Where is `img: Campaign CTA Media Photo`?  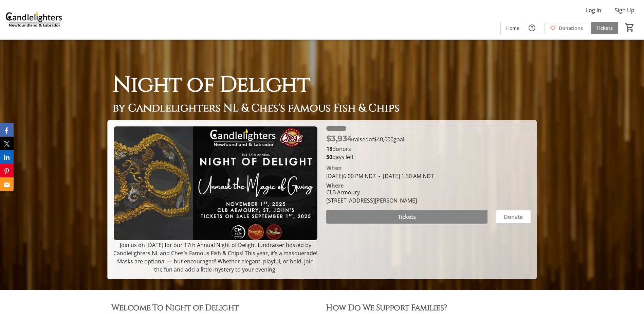
img: Campaign CTA Media Photo is located at coordinates (215, 183).